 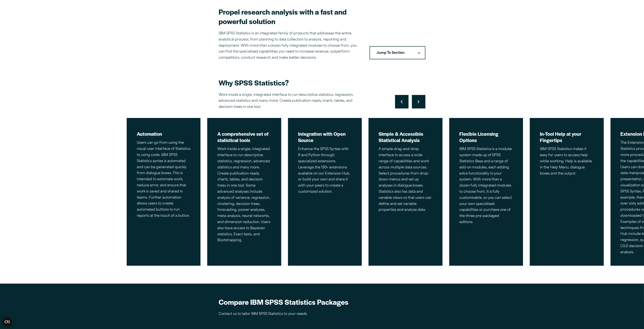 I want to click on h2: Simple & Accessible Statistical Analysis, so click(x=405, y=137).